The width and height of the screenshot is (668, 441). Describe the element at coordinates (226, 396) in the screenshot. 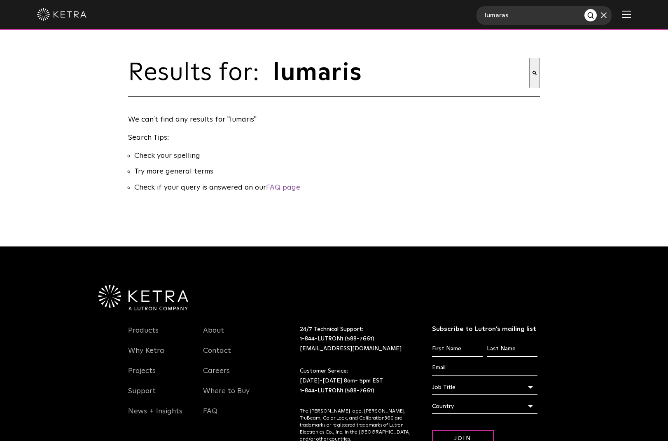

I see `a: Where to Buy` at that location.